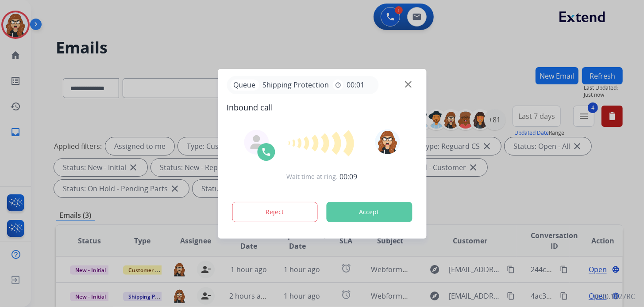  I want to click on img: call-icon, so click(266, 152).